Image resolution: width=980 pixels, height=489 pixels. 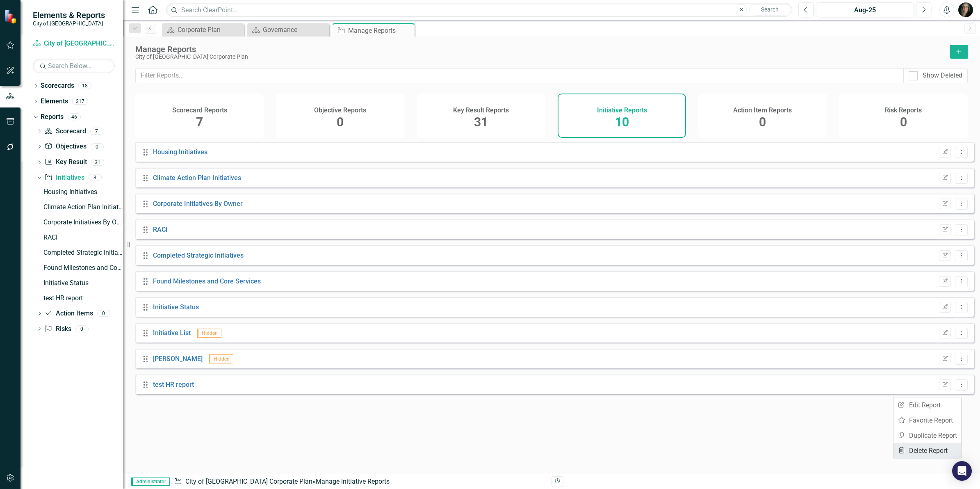 I want to click on span: 7, so click(x=200, y=122).